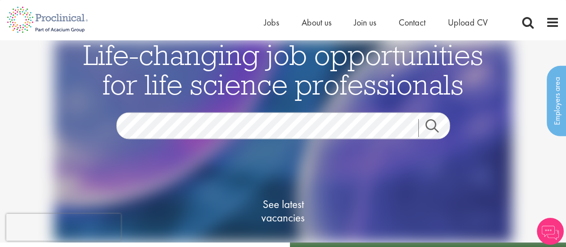  I want to click on a: About us, so click(316, 22).